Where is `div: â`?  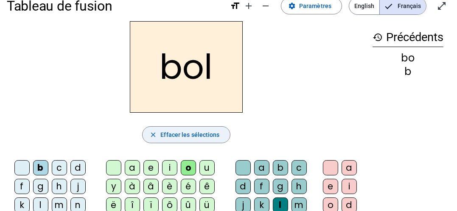
div: â is located at coordinates (151, 187).